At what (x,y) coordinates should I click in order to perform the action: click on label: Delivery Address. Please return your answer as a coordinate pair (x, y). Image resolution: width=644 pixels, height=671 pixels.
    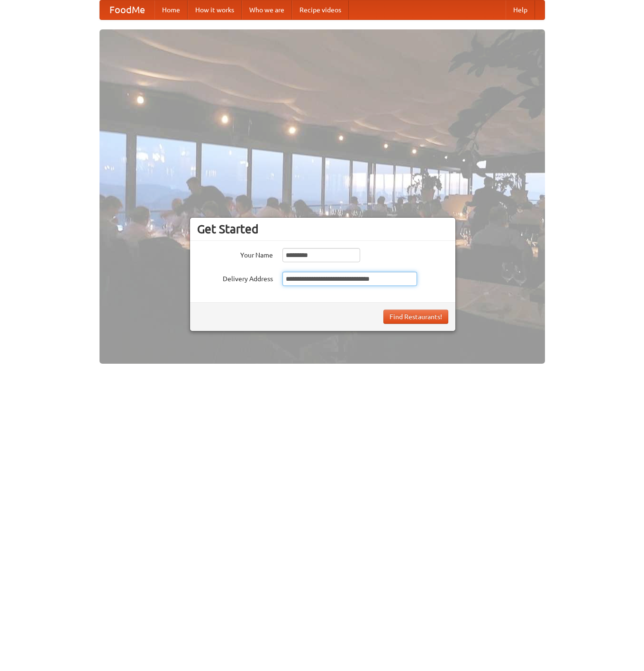
    Looking at the image, I should click on (235, 277).